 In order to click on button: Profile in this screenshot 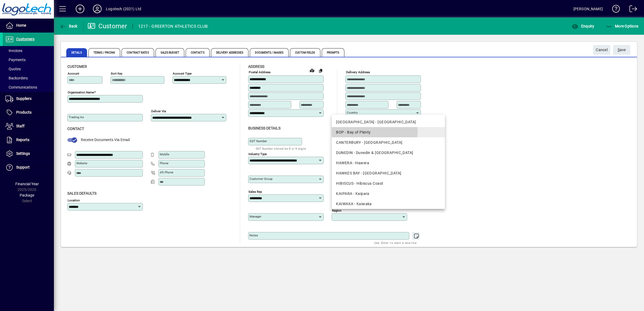, I will do `click(97, 9)`.